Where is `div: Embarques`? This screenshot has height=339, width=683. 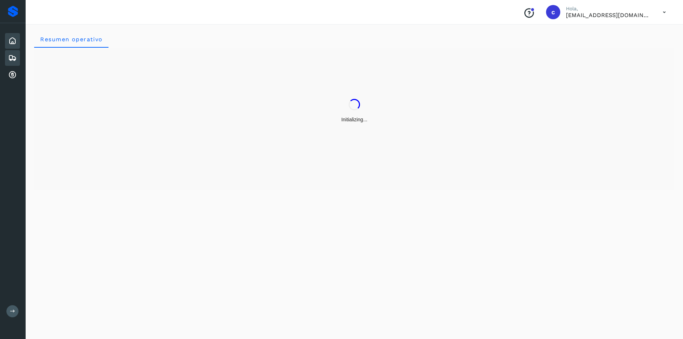 div: Embarques is located at coordinates (12, 58).